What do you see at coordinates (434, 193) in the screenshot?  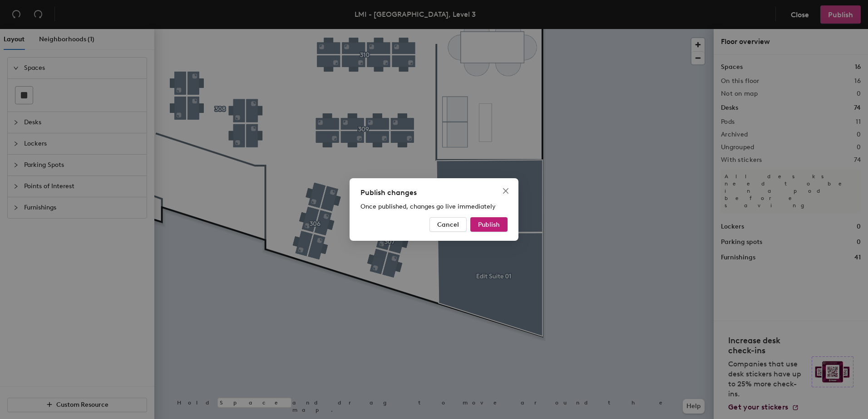 I see `div: Publish changes` at bounding box center [434, 193].